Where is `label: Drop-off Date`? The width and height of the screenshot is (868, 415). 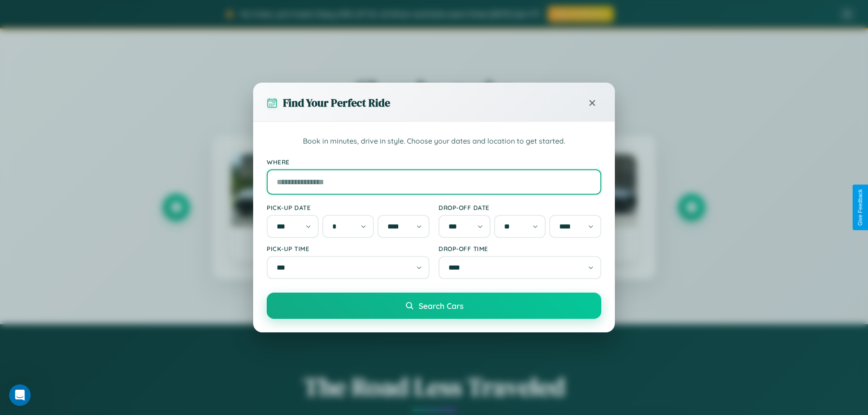 label: Drop-off Date is located at coordinates (520, 208).